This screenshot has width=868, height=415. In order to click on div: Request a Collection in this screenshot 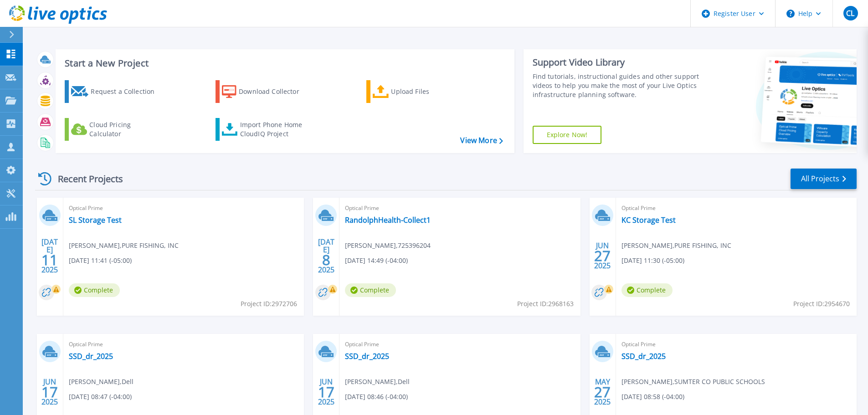, I will do `click(127, 92)`.